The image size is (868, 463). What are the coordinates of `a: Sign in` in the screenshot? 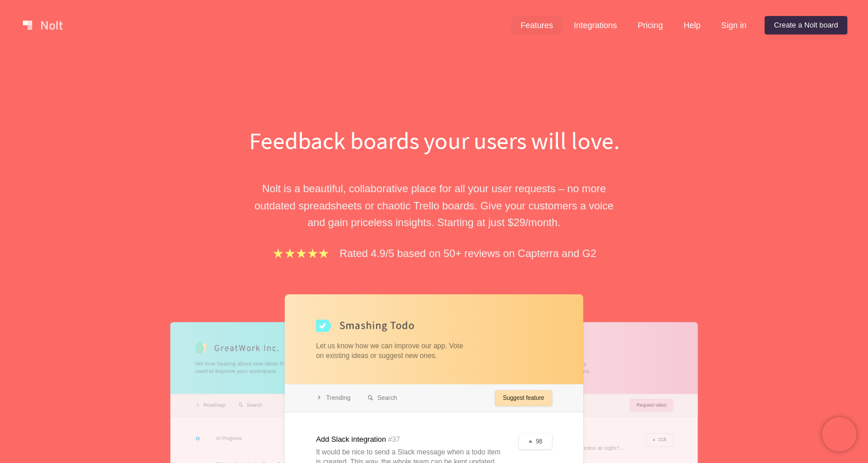 It's located at (734, 25).